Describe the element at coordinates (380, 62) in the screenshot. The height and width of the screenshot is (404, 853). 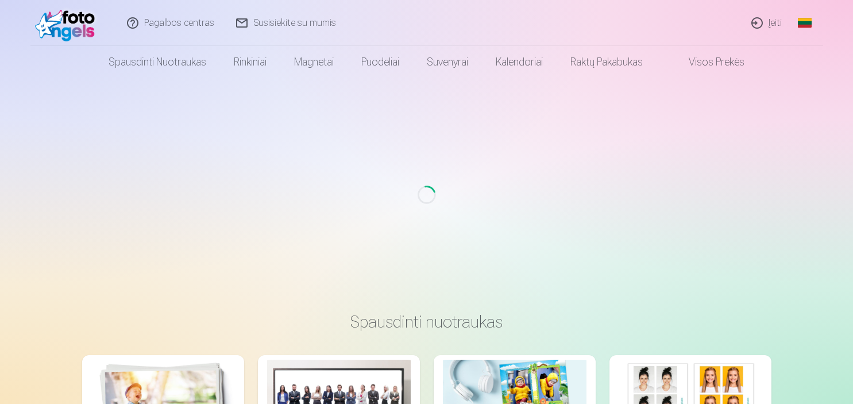
I see `a: Puodeliai` at that location.